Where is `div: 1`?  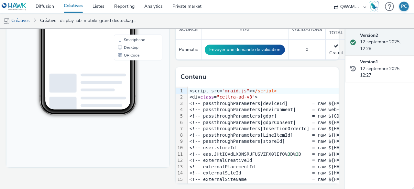
div: 1 is located at coordinates (180, 91).